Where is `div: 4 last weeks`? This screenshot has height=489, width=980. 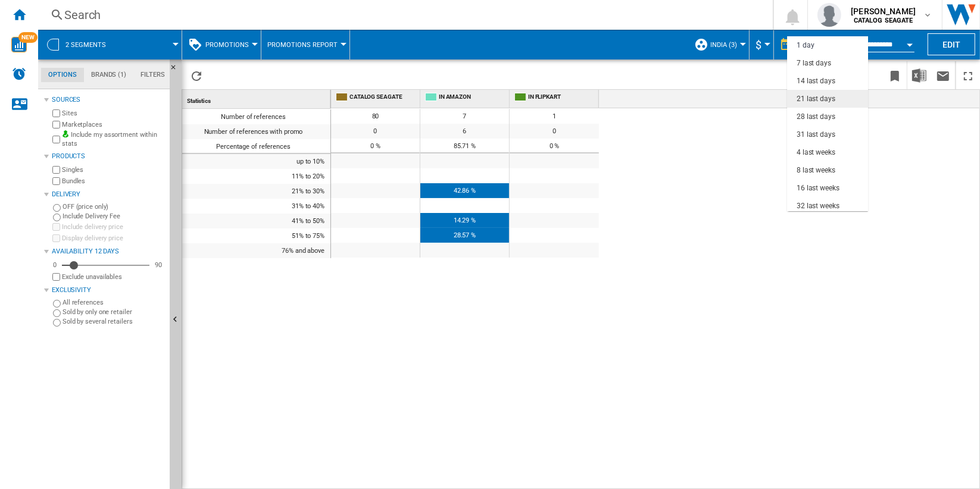 div: 4 last weeks is located at coordinates (816, 152).